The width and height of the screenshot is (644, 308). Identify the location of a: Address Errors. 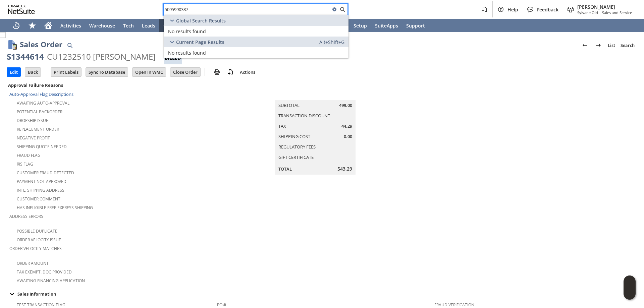
(26, 216).